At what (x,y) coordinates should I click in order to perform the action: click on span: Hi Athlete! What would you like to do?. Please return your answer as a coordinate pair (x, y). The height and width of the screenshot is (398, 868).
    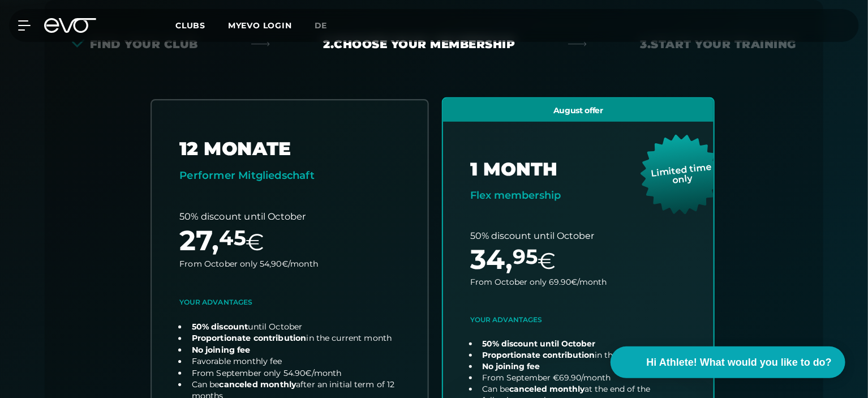
    Looking at the image, I should click on (739, 363).